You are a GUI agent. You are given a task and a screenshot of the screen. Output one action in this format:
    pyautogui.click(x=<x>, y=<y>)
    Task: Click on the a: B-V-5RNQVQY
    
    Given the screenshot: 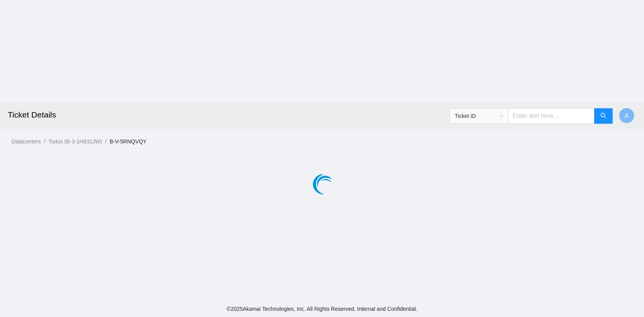 What is the action you would take?
    pyautogui.click(x=128, y=141)
    